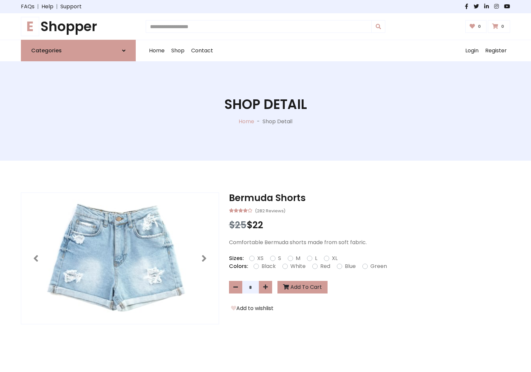  I want to click on label: White, so click(298, 267).